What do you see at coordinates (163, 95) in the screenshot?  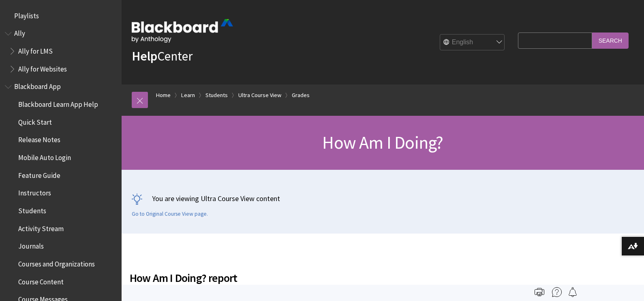 I see `a: Home` at bounding box center [163, 95].